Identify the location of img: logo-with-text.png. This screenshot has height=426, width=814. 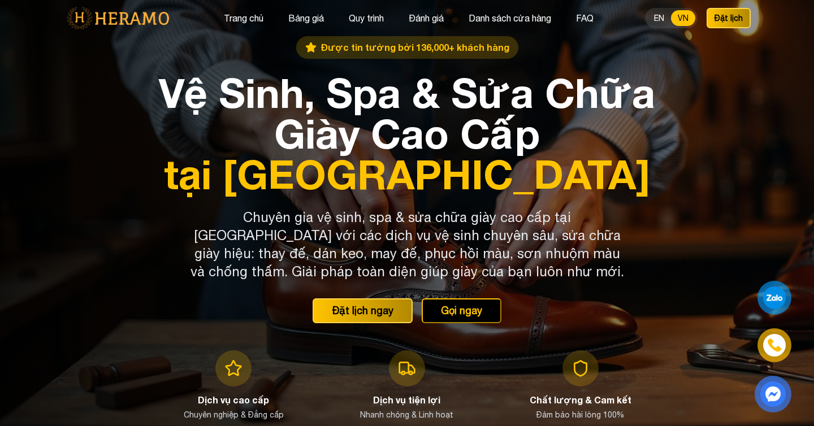
(118, 18).